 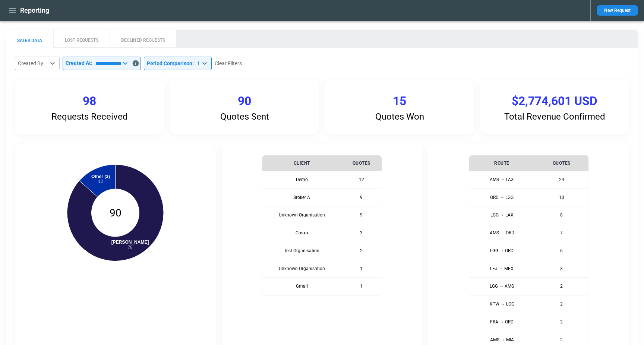 What do you see at coordinates (244, 101) in the screenshot?
I see `p: 90` at bounding box center [244, 101].